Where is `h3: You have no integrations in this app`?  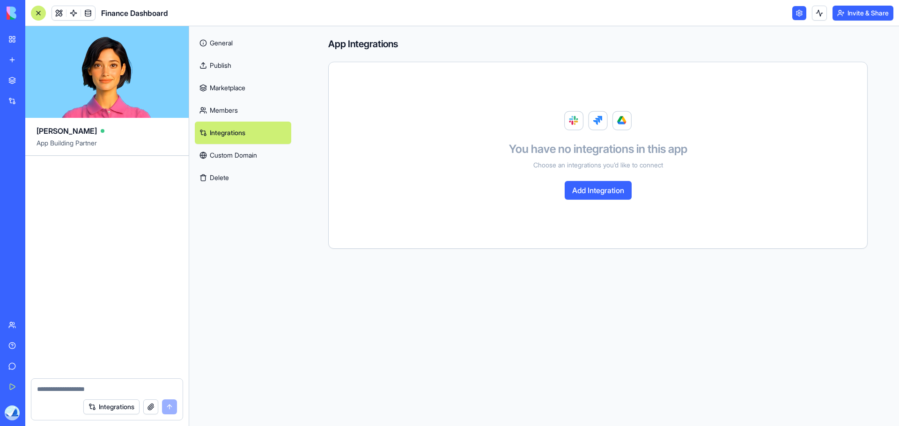 h3: You have no integrations in this app is located at coordinates (598, 149).